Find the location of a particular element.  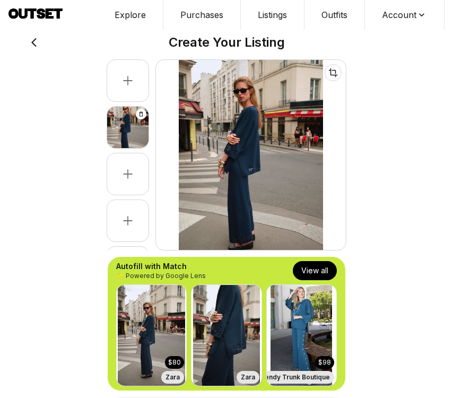

h2: Create Your Listing is located at coordinates (227, 42).